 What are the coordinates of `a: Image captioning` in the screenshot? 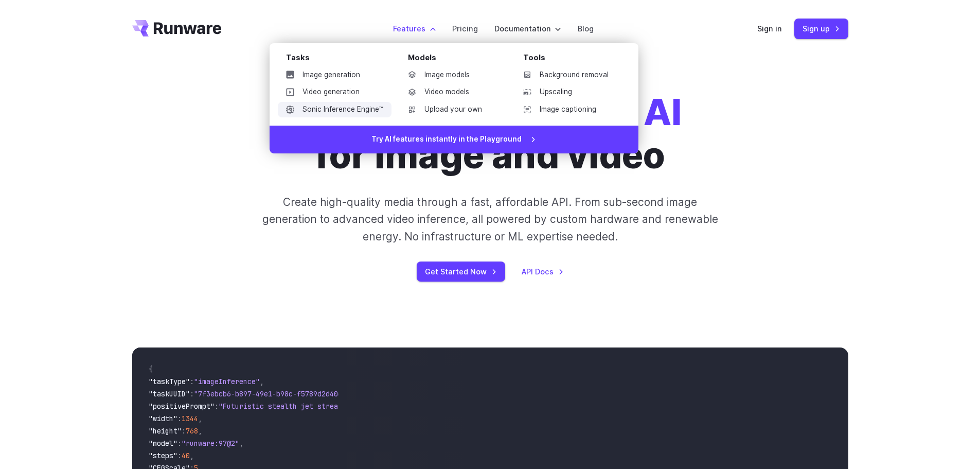 It's located at (569, 109).